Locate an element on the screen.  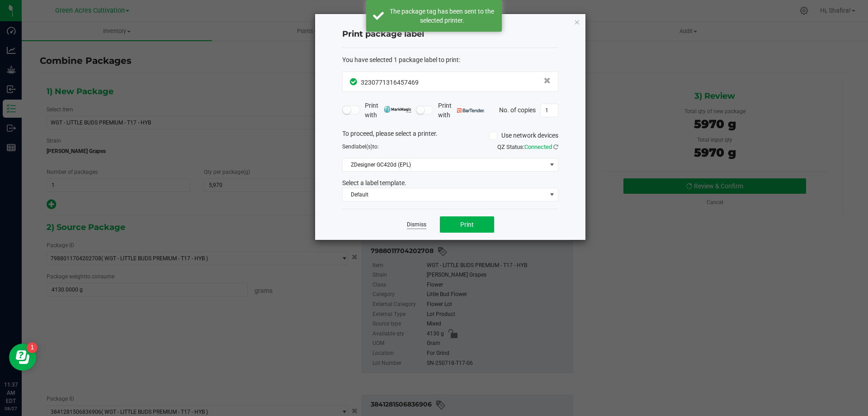
span: No. of copies is located at coordinates (517, 110).